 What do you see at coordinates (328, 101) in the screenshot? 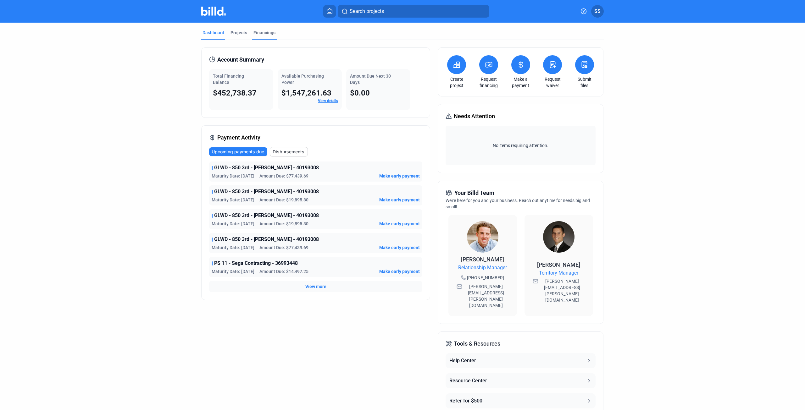
I see `a: View details` at bounding box center [328, 101].